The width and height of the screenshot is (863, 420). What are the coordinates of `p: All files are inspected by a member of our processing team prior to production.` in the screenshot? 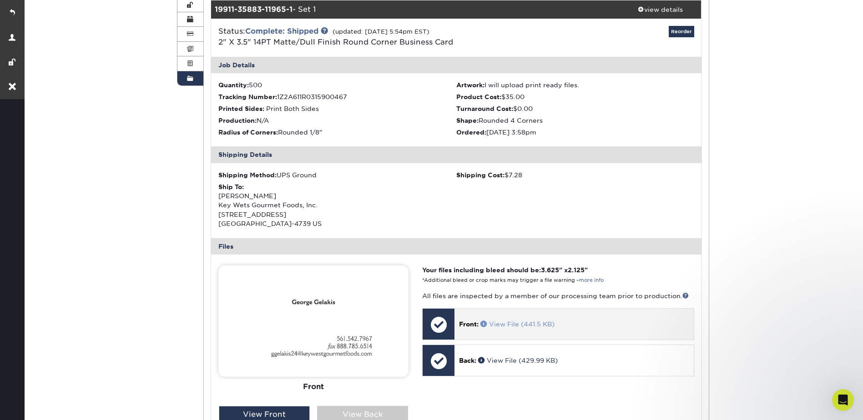 It's located at (558, 296).